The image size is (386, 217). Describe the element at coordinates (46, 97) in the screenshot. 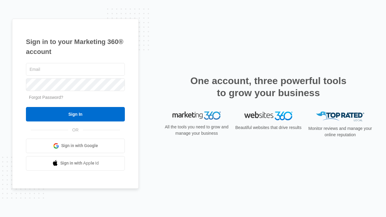

I see `a: Forgot Password?` at that location.